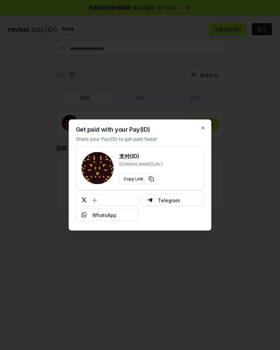 The height and width of the screenshot is (350, 280). What do you see at coordinates (84, 200) in the screenshot?
I see `img: 十` at bounding box center [84, 200].